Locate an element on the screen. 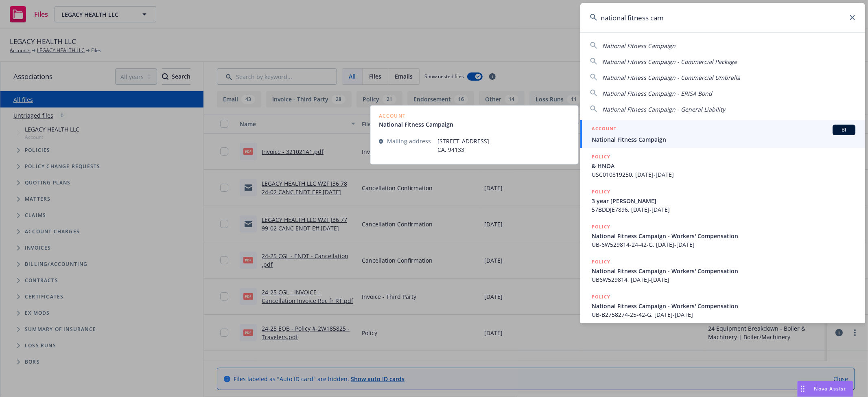 The width and height of the screenshot is (868, 397). div: Drag to move is located at coordinates (802, 389).